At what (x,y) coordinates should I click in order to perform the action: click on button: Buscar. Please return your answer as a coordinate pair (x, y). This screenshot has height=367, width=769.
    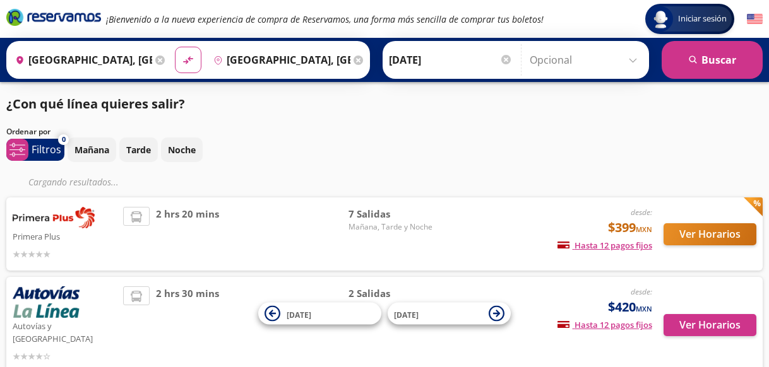
    Looking at the image, I should click on (712, 60).